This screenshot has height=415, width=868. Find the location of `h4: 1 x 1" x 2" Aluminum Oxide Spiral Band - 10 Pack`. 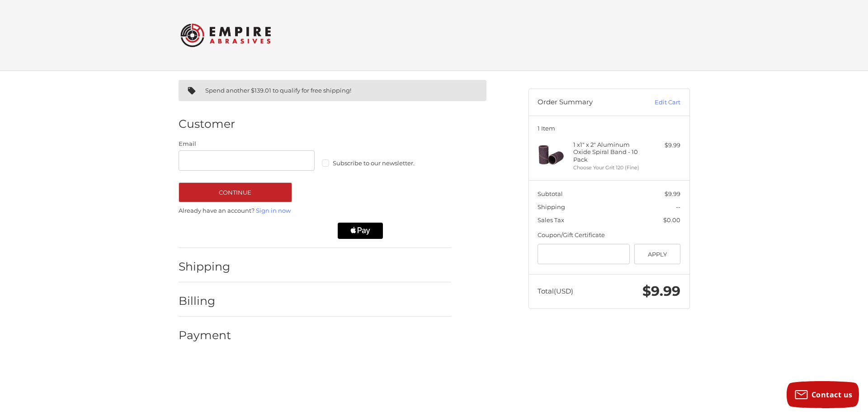

h4: 1 x 1" x 2" Aluminum Oxide Spiral Band - 10 Pack is located at coordinates (608, 152).